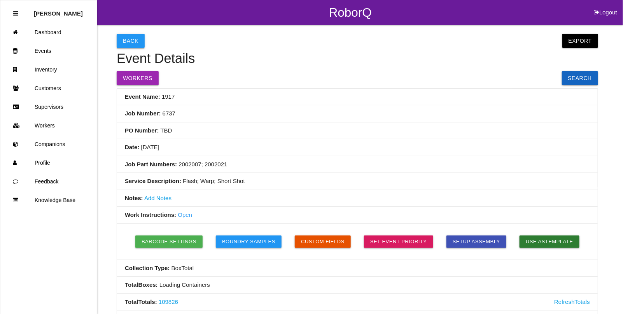 This screenshot has height=314, width=623. What do you see at coordinates (153, 181) in the screenshot?
I see `b: Service Description:` at bounding box center [153, 181].